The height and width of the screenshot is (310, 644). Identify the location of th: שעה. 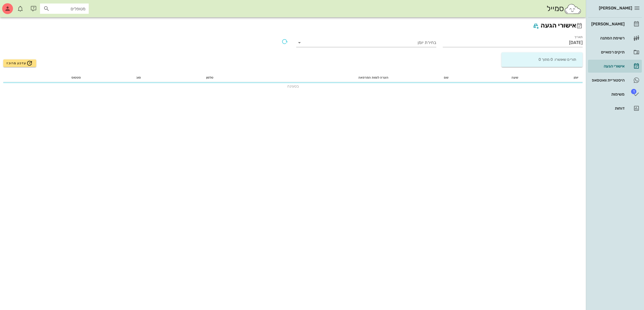
(488, 78).